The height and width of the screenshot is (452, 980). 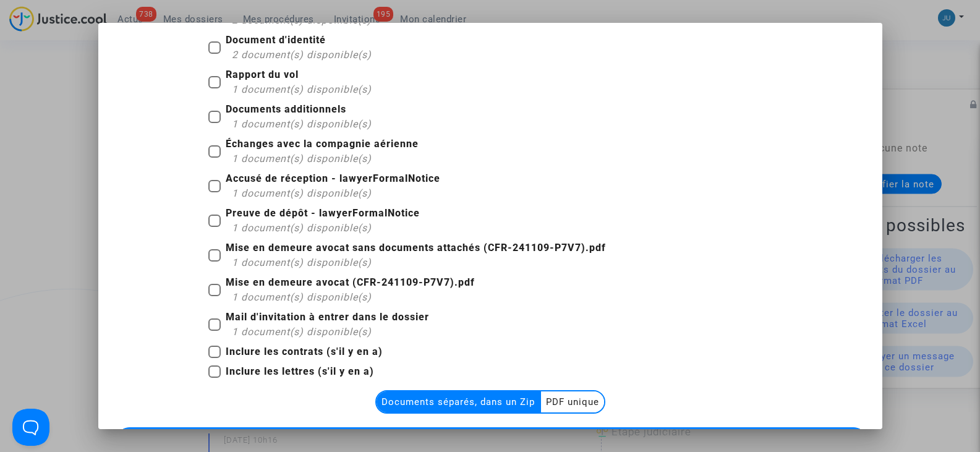 I want to click on b: Échanges avec la compagnie aérienne, so click(x=322, y=143).